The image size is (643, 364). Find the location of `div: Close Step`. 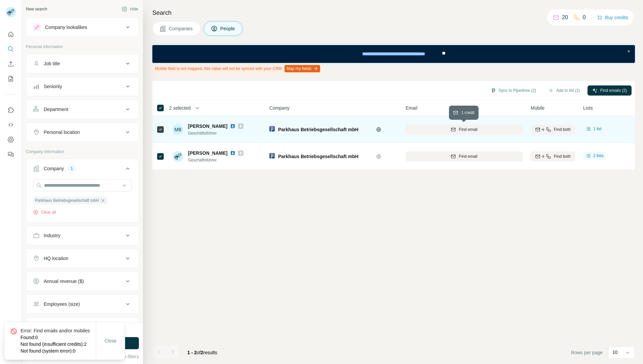

div: Close Step is located at coordinates (476, 6).